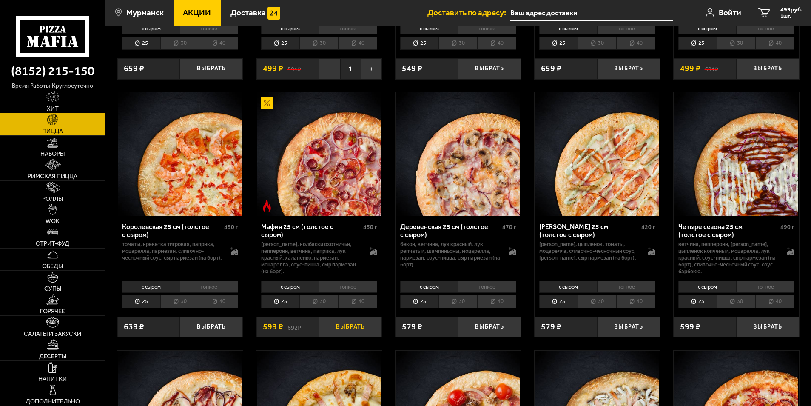 The height and width of the screenshot is (406, 811). I want to click on span: Пицца, so click(52, 131).